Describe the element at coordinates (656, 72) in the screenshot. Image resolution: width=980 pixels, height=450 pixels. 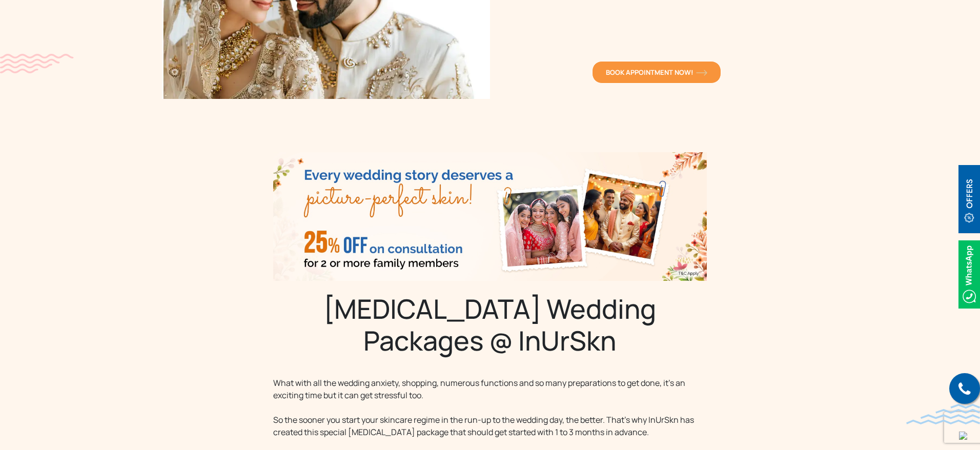
I see `a: Book Appointment Now!orange-arrow` at that location.